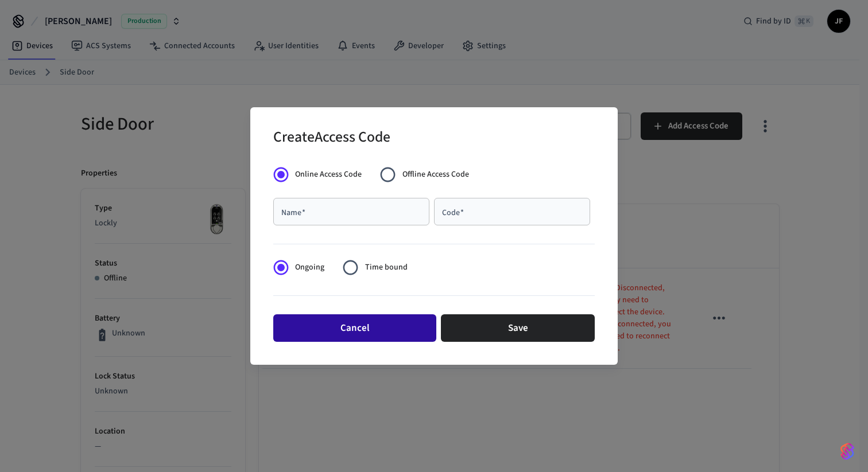  Describe the element at coordinates (387, 267) in the screenshot. I see `span: Time bound` at that location.